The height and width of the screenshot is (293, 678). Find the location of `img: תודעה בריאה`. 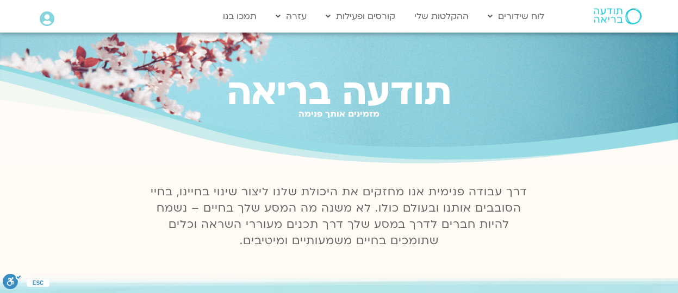

img: תודעה בריאה is located at coordinates (617, 16).